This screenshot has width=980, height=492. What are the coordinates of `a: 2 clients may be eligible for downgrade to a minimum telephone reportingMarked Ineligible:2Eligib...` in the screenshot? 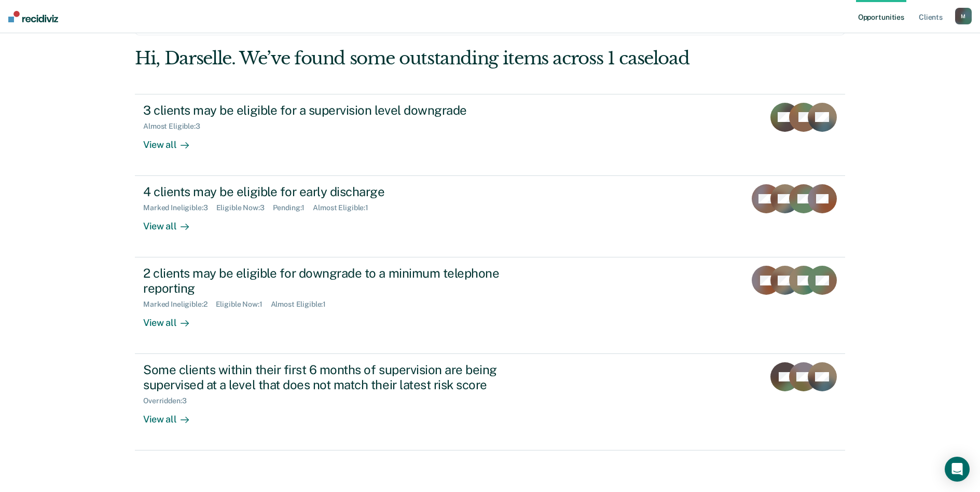 It's located at (490, 306).